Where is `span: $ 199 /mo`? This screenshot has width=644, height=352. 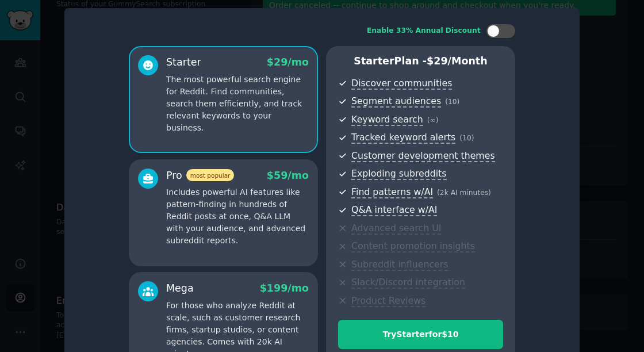 span: $ 199 /mo is located at coordinates (284, 288).